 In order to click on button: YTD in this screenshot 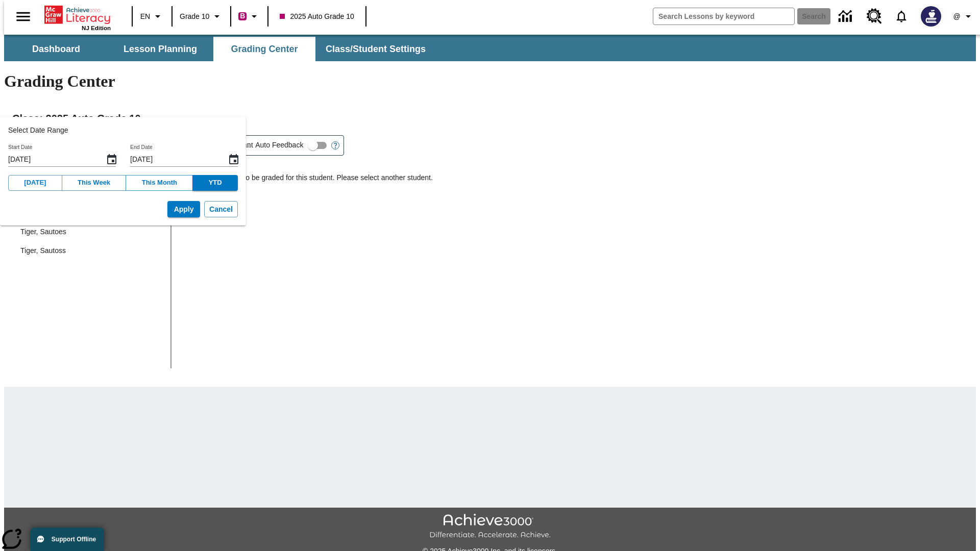, I will do `click(215, 183)`.